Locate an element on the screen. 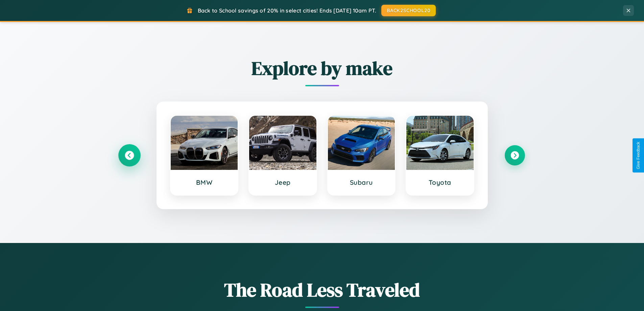 This screenshot has width=644, height=311. h3: Toyota is located at coordinates (440, 182).